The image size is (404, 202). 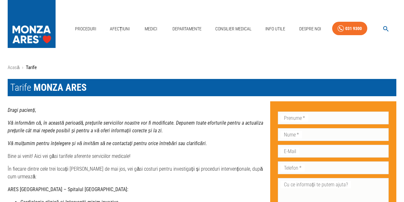 What do you see at coordinates (202, 67) in the screenshot?
I see `nav: breadcrumb` at bounding box center [202, 67].